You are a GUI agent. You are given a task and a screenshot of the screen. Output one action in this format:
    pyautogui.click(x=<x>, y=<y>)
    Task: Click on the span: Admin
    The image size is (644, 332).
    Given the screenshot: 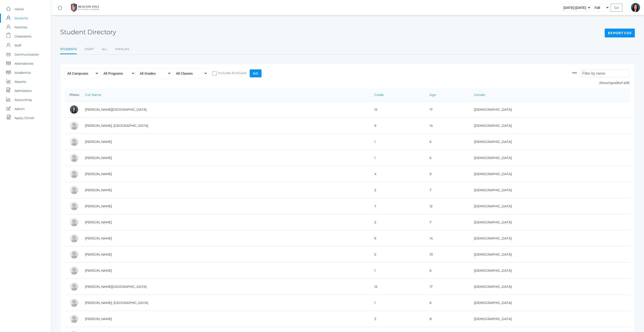 What is the action you would take?
    pyautogui.click(x=19, y=109)
    